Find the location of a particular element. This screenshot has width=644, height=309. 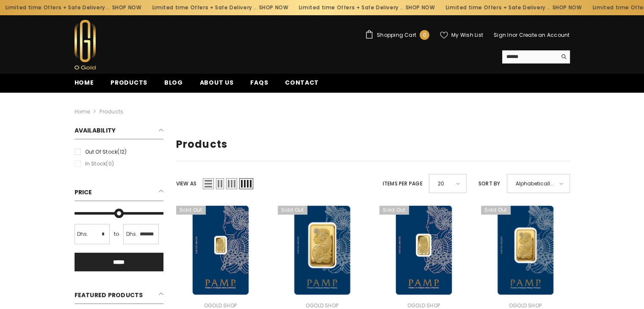

label: Items per page is located at coordinates (402, 184).